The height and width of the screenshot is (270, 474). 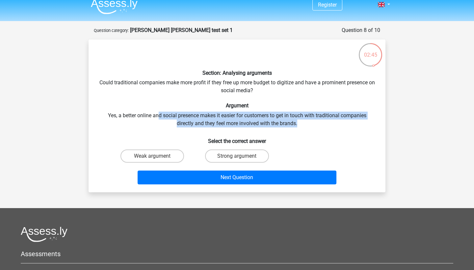 I want to click on h6: Section: Analysing arguments, so click(x=237, y=73).